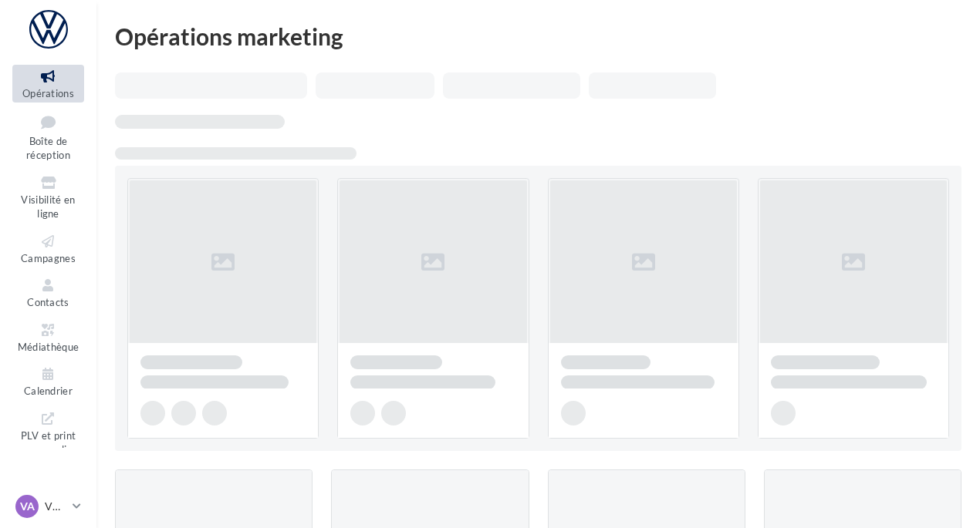 Image resolution: width=980 pixels, height=528 pixels. I want to click on span: Boîte de réception, so click(48, 148).